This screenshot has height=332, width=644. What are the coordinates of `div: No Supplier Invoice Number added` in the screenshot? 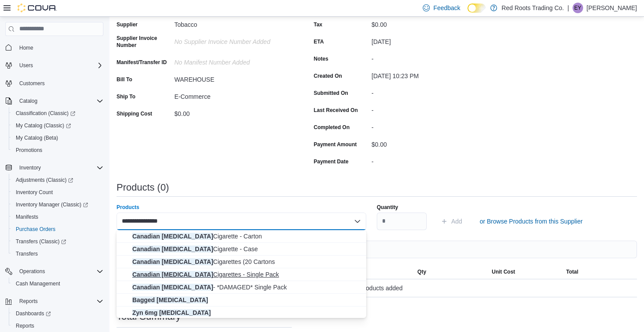 It's located at (233, 40).